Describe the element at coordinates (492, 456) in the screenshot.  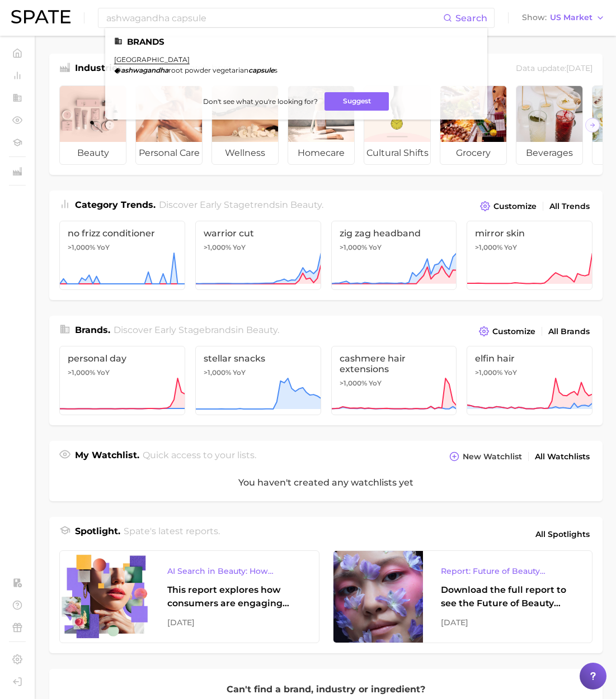
I see `span: New Watchlist` at that location.